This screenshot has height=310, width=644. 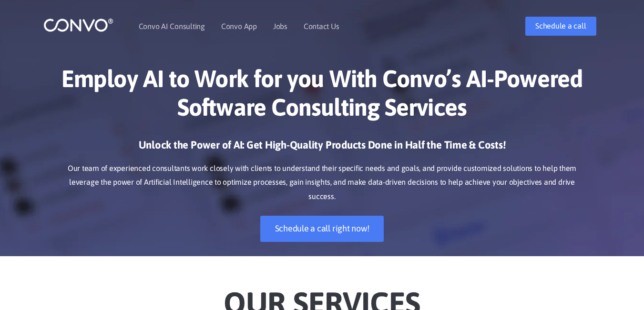 I want to click on a: Schedule a call right now!, so click(x=322, y=229).